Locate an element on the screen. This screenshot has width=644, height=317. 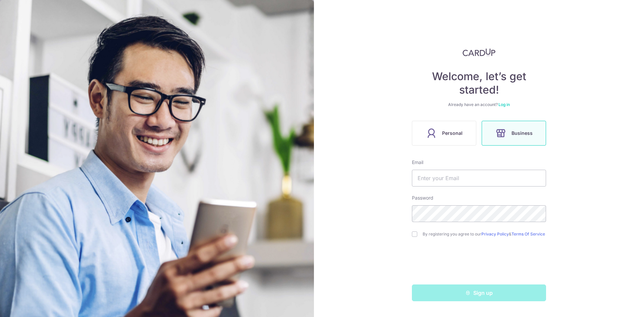
div: Already have an account? is located at coordinates (479, 105).